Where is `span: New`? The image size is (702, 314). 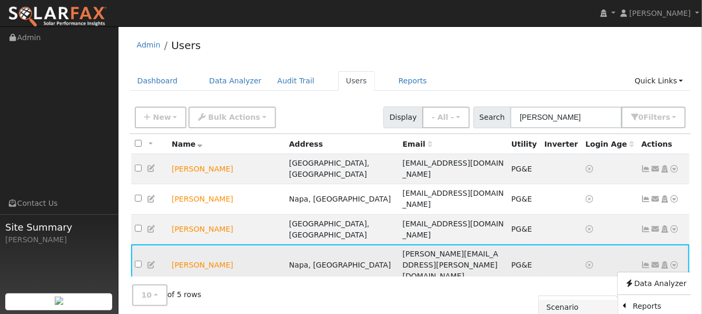 span: New is located at coordinates (162, 117).